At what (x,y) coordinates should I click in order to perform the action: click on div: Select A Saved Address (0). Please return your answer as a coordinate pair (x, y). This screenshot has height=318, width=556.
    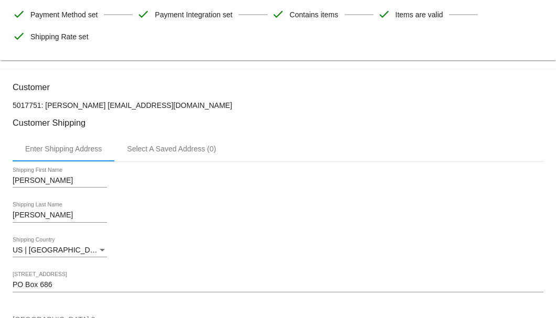
    Looking at the image, I should click on (171, 149).